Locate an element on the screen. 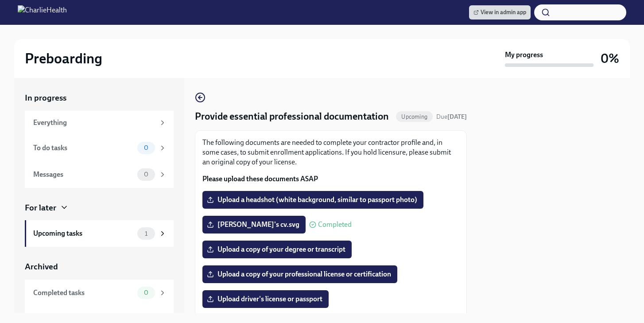  span: October 26th, 2025 10:00 is located at coordinates (452, 116).